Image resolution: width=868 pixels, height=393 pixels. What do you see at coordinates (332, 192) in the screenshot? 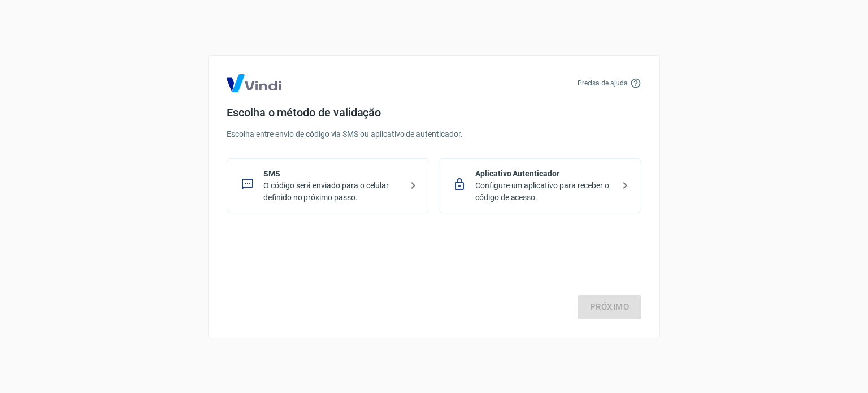
I see `p: O código será enviado para o celular definido no próximo passo.` at bounding box center [332, 192].